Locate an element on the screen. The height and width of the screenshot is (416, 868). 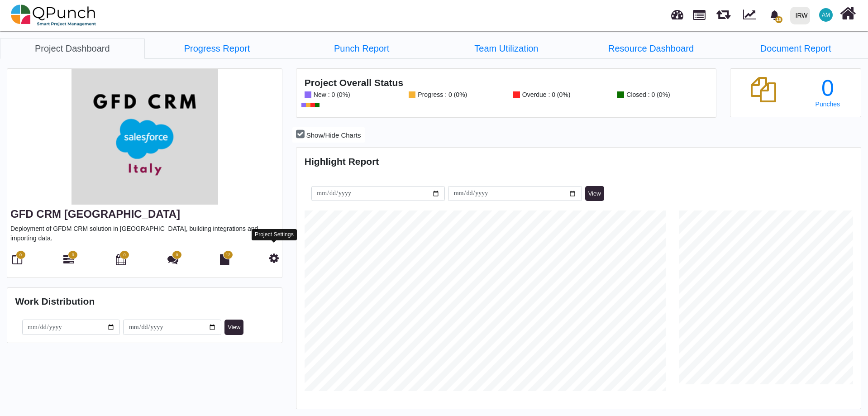
span: 12 is located at coordinates (228, 256).